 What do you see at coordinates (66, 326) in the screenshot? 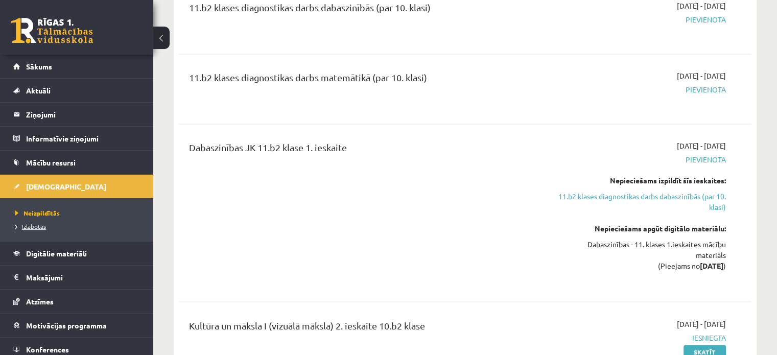
I see `span: Motivācijas programma` at bounding box center [66, 326].